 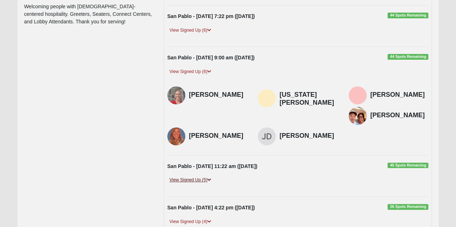 I want to click on img: Amanda Neumann, so click(x=358, y=96).